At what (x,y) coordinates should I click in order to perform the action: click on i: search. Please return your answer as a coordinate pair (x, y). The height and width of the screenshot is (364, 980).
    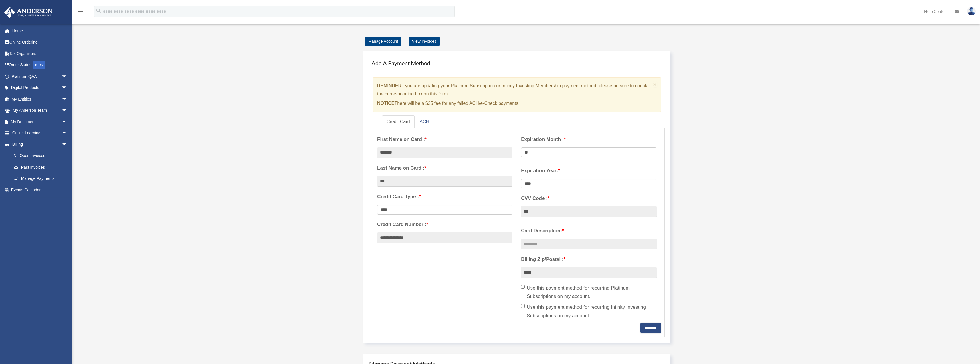
    Looking at the image, I should click on (99, 11).